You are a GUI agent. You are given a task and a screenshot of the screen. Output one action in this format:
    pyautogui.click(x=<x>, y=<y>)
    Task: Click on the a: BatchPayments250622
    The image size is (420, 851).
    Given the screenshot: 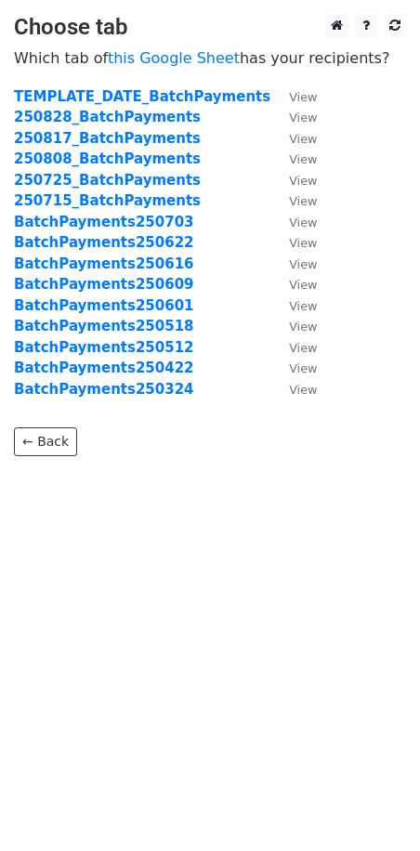 What is the action you would take?
    pyautogui.click(x=104, y=242)
    